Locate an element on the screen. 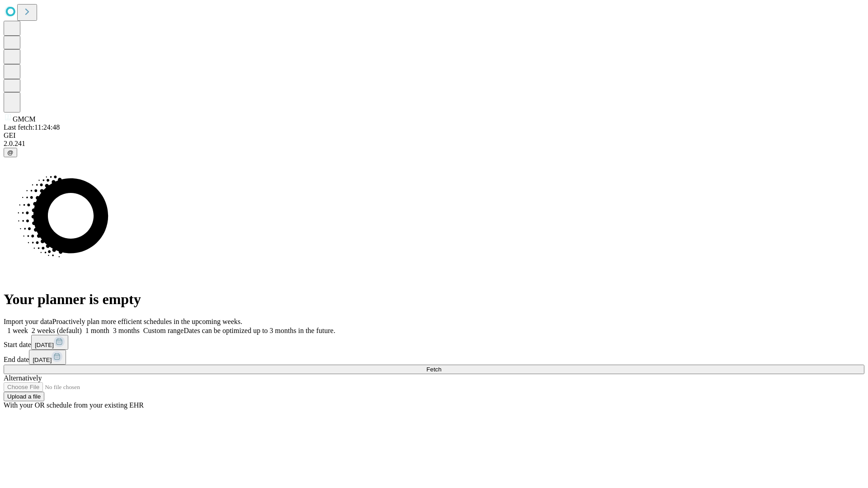  span: Fetch is located at coordinates (434, 370).